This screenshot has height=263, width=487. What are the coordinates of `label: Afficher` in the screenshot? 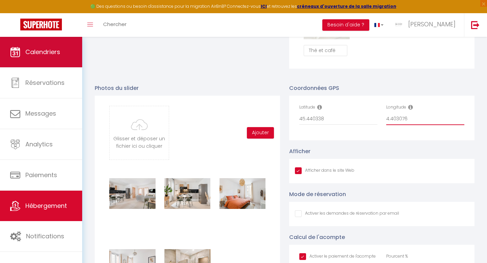 It's located at (300, 151).